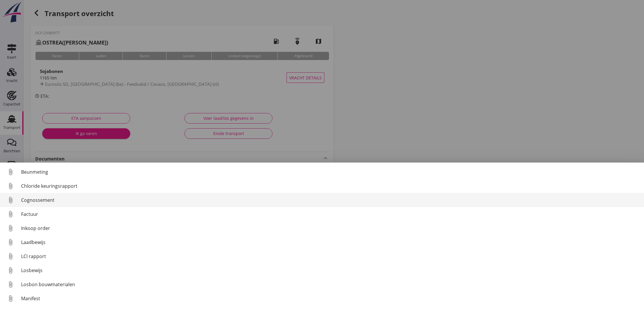 The image size is (644, 309). What do you see at coordinates (330, 242) in the screenshot?
I see `div: Laadbewijs` at bounding box center [330, 242].